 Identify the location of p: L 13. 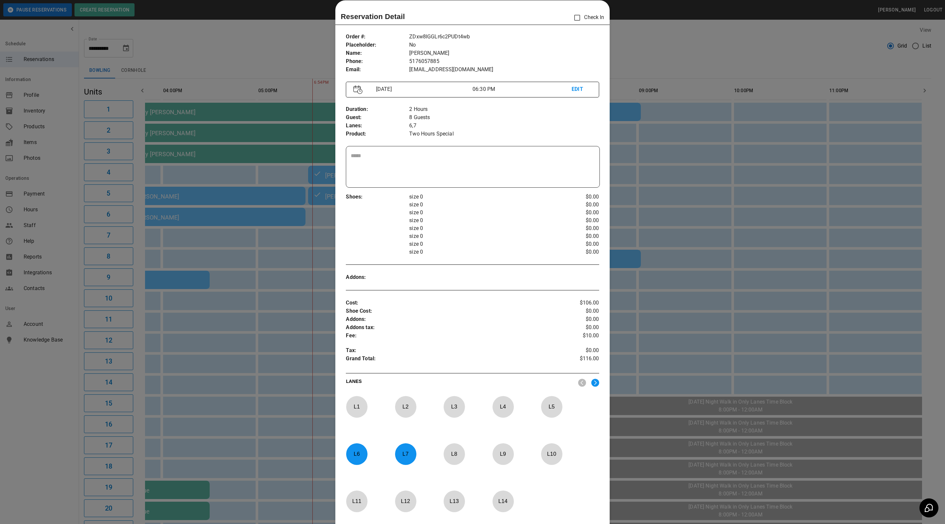
(454, 501).